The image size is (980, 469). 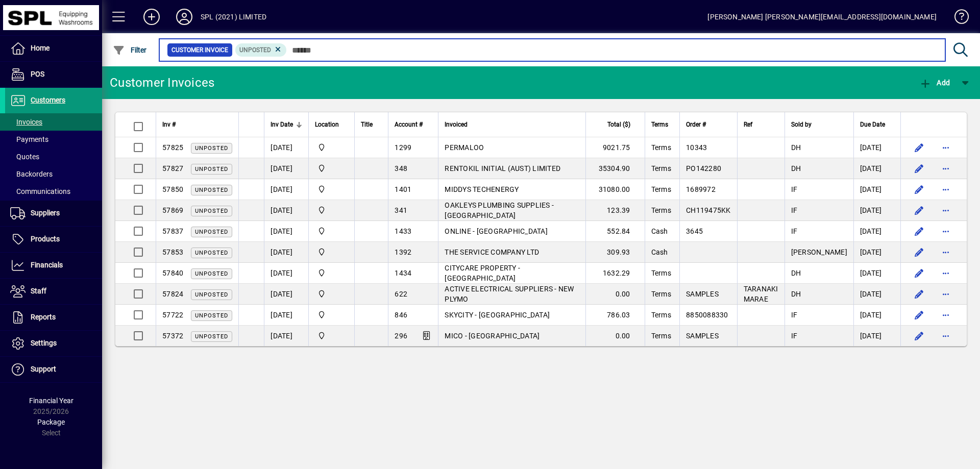 What do you see at coordinates (45, 213) in the screenshot?
I see `span: Suppliers` at bounding box center [45, 213].